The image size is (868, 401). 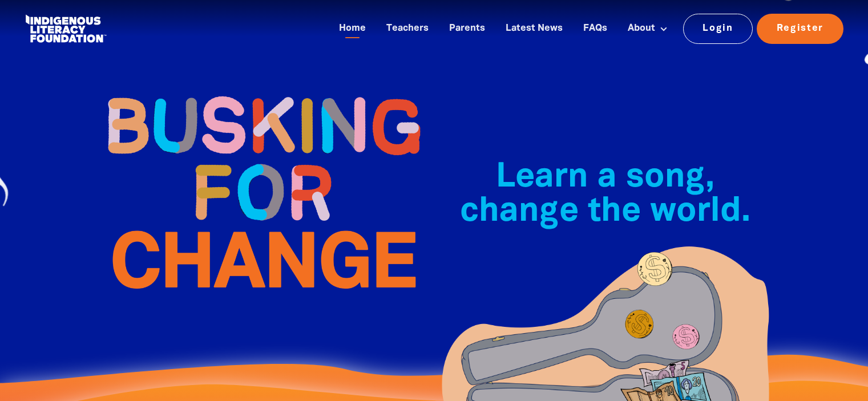 I want to click on a: About, so click(x=648, y=29).